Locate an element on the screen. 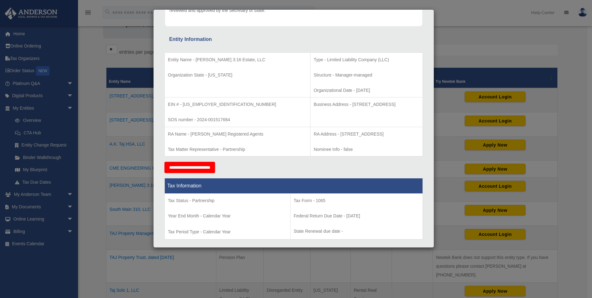 Image resolution: width=592 pixels, height=298 pixels. p: Tax Form - 1065 is located at coordinates (356, 200).